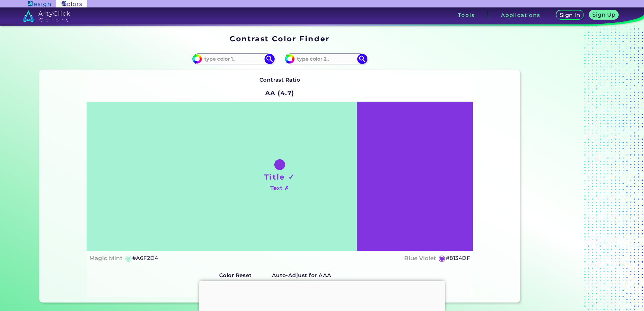 Image resolution: width=644 pixels, height=311 pixels. Describe the element at coordinates (106, 258) in the screenshot. I see `h4: Magic Mint` at that location.